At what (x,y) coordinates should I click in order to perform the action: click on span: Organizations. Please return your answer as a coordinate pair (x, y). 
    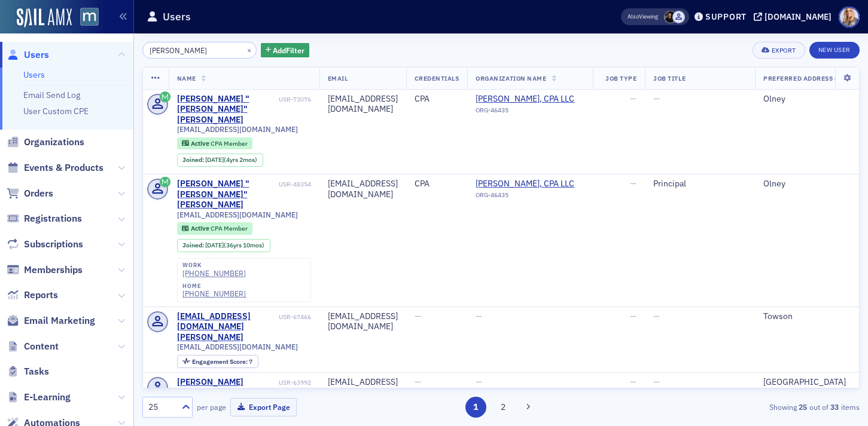
    Looking at the image, I should click on (54, 142).